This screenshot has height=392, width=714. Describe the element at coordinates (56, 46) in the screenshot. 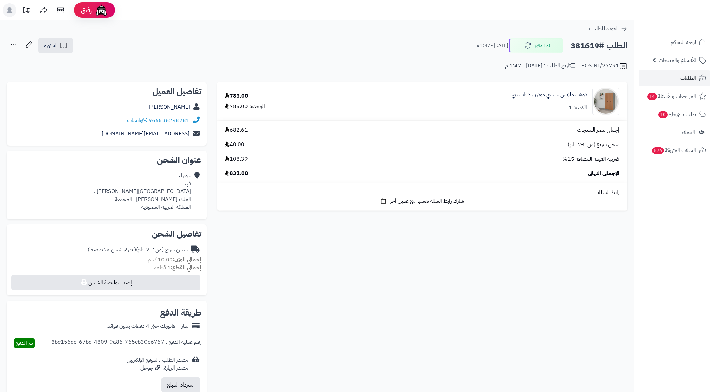

I see `a: الفاتورة` at that location.